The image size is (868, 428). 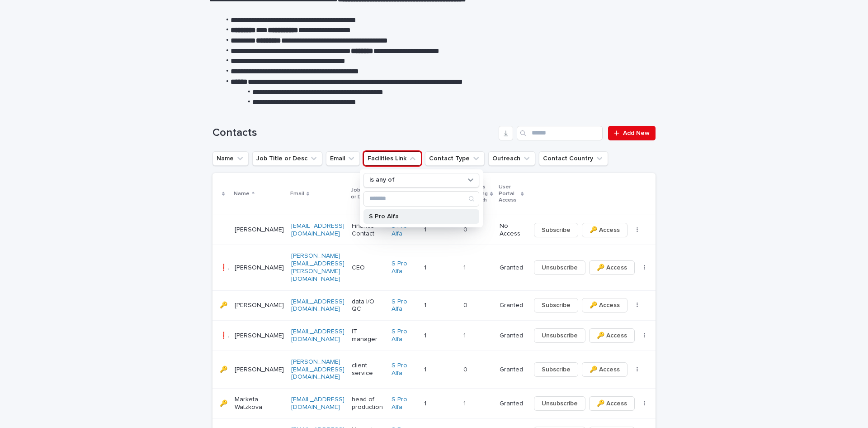 What do you see at coordinates (242, 194) in the screenshot?
I see `p: Name` at bounding box center [242, 194].